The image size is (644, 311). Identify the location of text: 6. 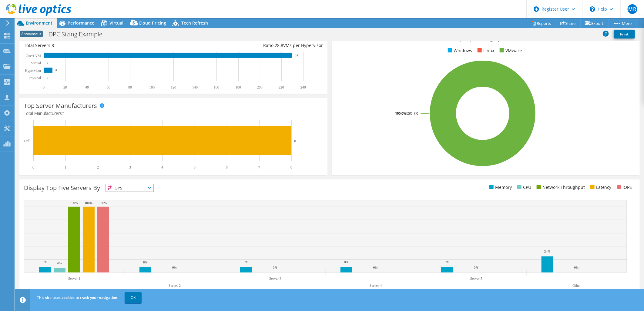
(227, 167).